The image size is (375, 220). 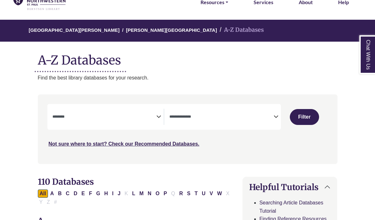 I want to click on li: A-Z Databases, so click(x=240, y=30).